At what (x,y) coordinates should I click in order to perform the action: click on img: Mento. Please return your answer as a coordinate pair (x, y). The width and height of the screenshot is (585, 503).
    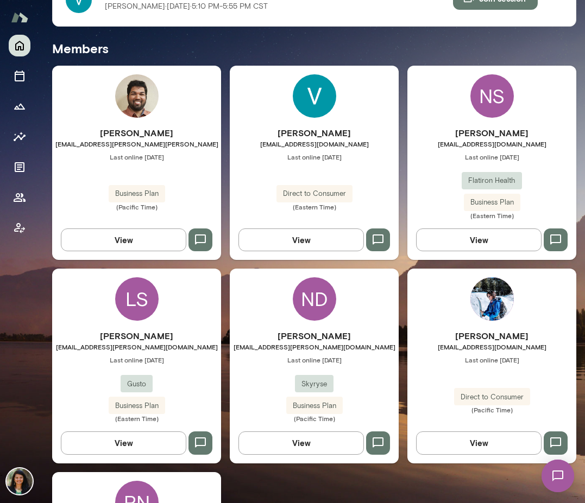
    Looking at the image, I should click on (20, 17).